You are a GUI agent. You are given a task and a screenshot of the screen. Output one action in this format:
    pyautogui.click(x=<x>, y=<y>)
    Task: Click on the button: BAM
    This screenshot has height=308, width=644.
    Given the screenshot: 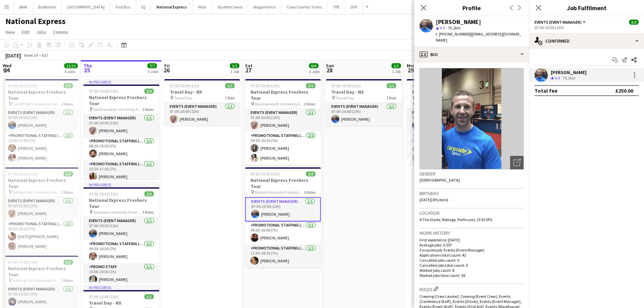 What is the action you would take?
    pyautogui.click(x=23, y=7)
    